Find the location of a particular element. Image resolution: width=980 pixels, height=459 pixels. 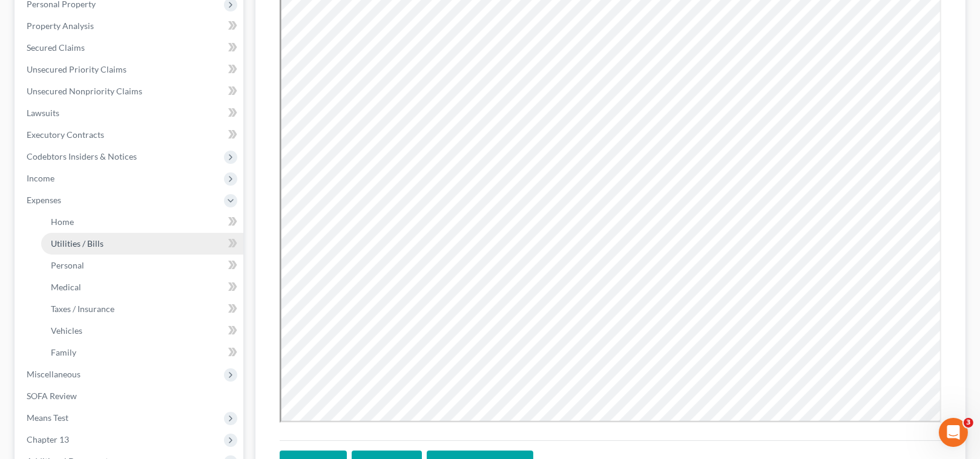

a: Unsecured Nonpriority Claims is located at coordinates (130, 92).